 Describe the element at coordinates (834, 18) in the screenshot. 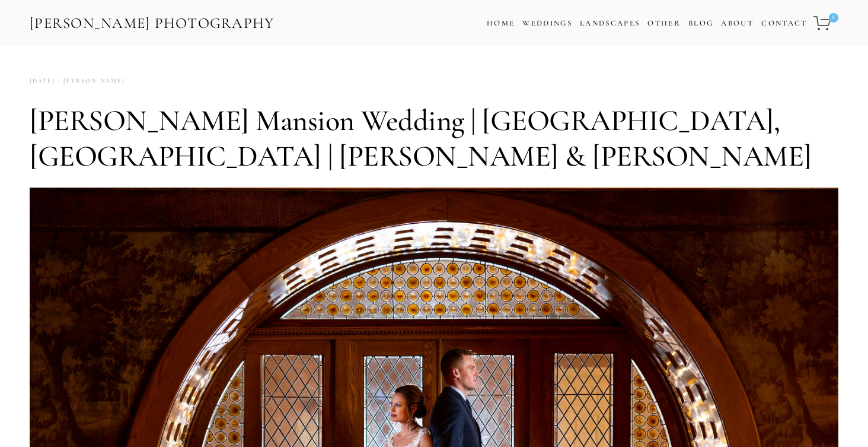

I see `span: 0` at that location.